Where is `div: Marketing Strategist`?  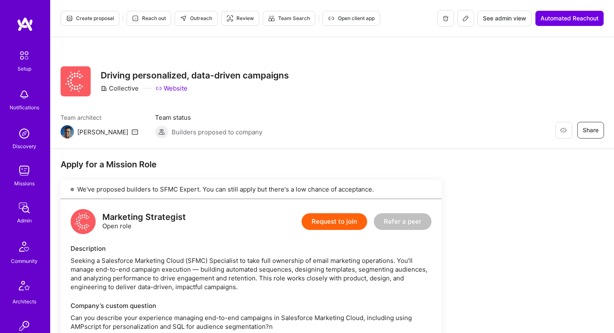 div: Marketing Strategist is located at coordinates (144, 217).